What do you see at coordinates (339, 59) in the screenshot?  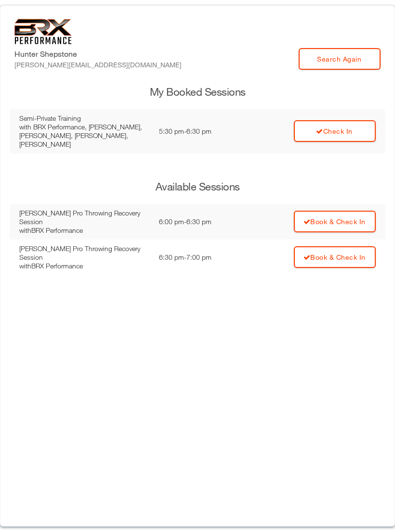 I see `a: Search Again` at bounding box center [339, 59].